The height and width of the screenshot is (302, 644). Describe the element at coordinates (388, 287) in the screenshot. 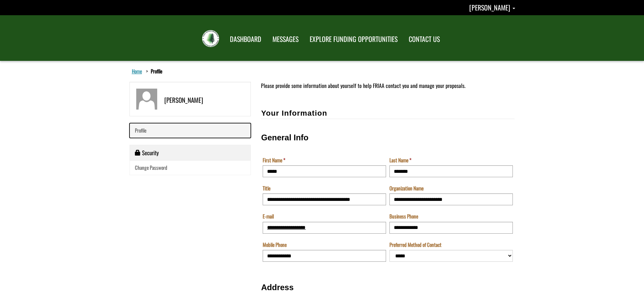

I see `h3: Address` at that location.